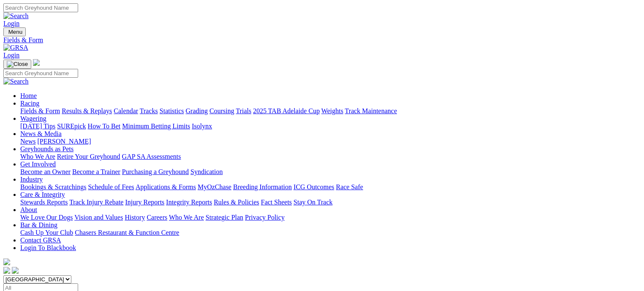 This screenshot has width=644, height=291. I want to click on span: Menu, so click(15, 32).